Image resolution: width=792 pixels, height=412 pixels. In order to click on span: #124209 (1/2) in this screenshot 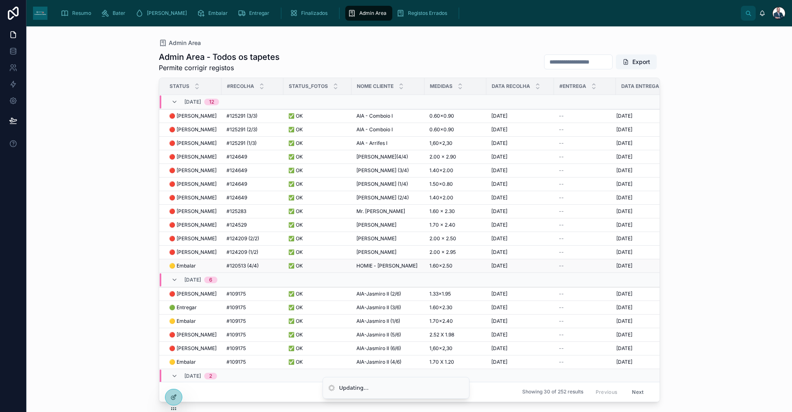, I will do `click(242, 252)`.